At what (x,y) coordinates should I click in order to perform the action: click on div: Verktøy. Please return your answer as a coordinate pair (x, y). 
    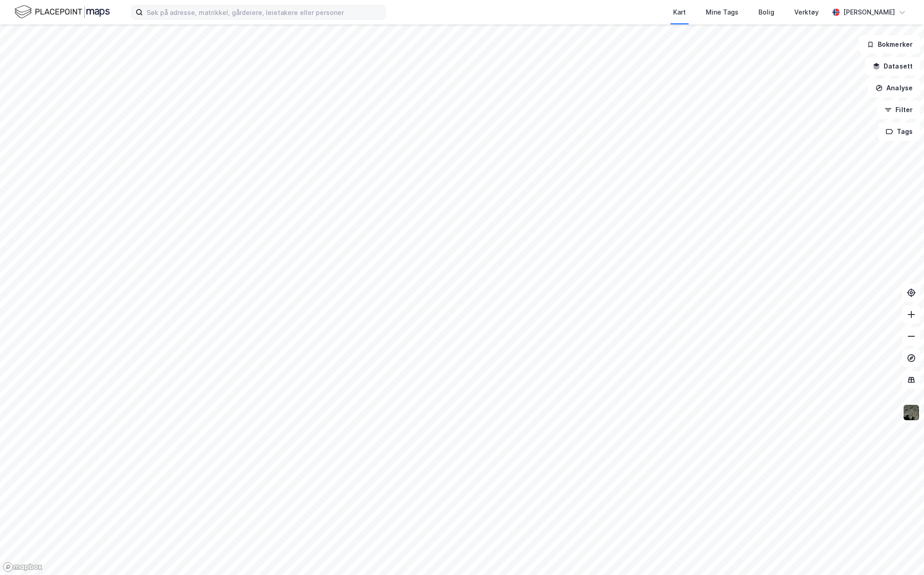
    Looking at the image, I should click on (807, 12).